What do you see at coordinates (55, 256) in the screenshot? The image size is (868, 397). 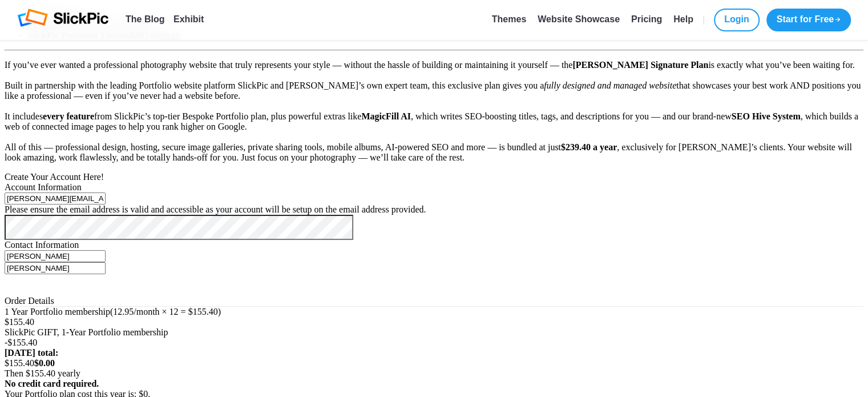 I see `input: First name` at bounding box center [55, 256].